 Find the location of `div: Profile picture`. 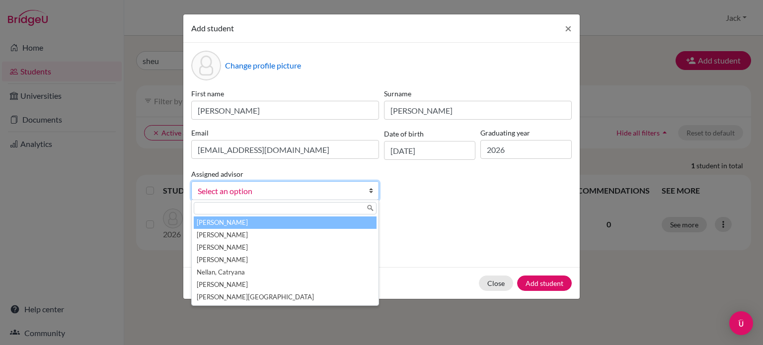

div: Profile picture is located at coordinates (206, 66).